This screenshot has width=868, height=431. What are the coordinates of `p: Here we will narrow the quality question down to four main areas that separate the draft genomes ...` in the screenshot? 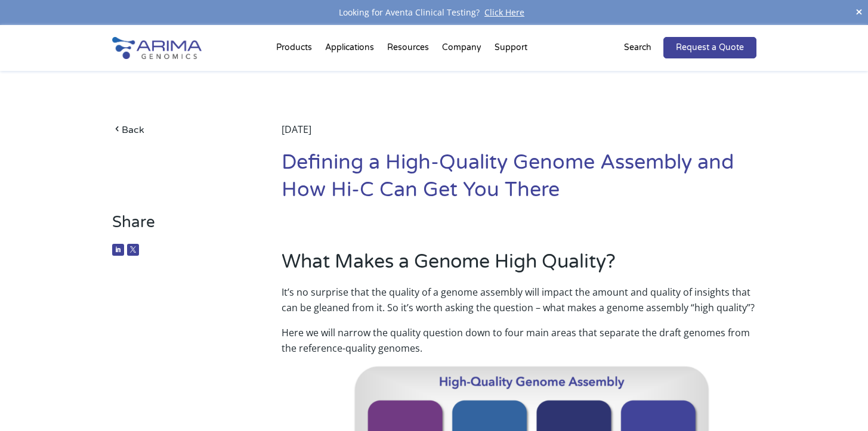 It's located at (519, 345).